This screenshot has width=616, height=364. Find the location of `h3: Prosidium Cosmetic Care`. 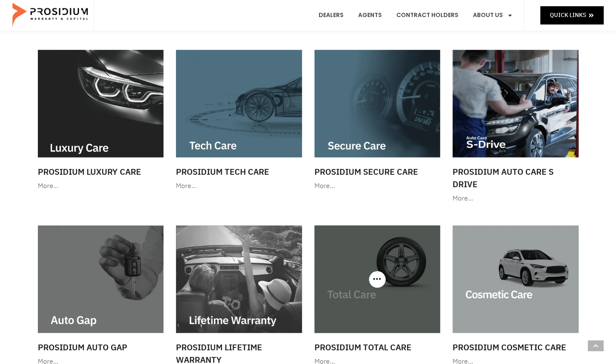

h3: Prosidium Cosmetic Care is located at coordinates (515, 348).